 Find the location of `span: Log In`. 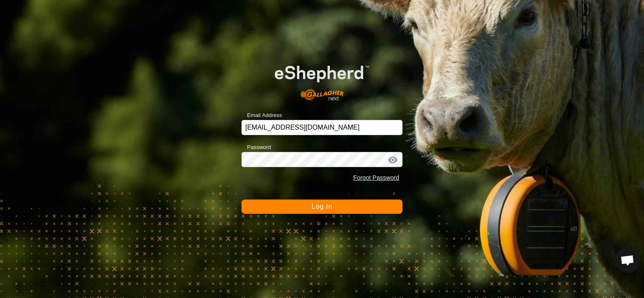

span: Log In is located at coordinates (321, 207).